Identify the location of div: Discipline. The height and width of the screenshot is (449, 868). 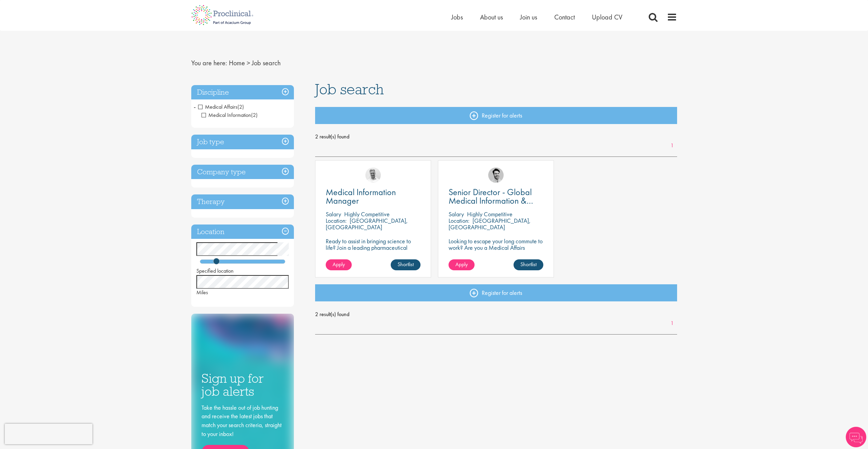
(243, 92).